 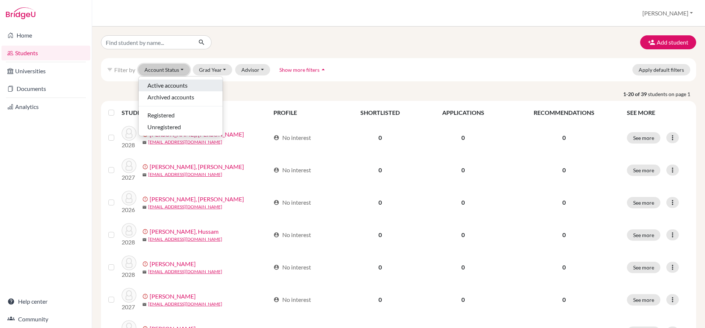 I want to click on button: Grad Year, so click(x=213, y=70).